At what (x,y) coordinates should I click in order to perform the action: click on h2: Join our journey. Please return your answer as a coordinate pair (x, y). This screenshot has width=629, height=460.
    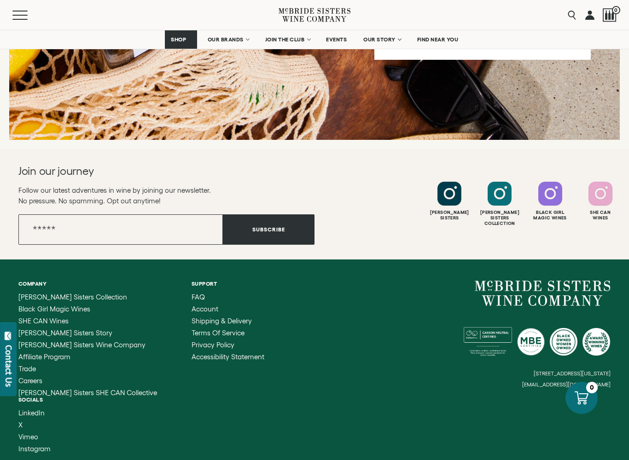
    Looking at the image, I should click on (151, 171).